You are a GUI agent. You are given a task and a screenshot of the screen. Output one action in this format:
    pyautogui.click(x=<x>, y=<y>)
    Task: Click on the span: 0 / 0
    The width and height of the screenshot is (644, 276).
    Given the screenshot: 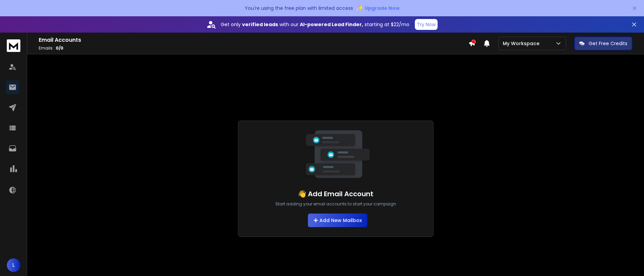 What is the action you would take?
    pyautogui.click(x=60, y=48)
    